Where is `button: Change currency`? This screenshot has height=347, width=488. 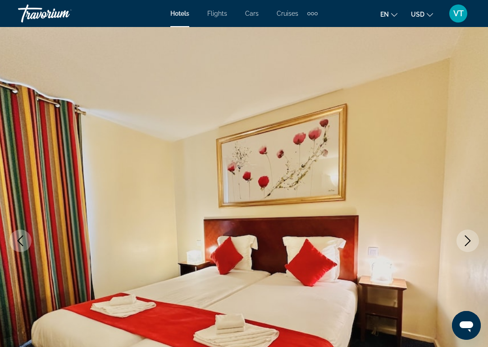
button: Change currency is located at coordinates (421, 14).